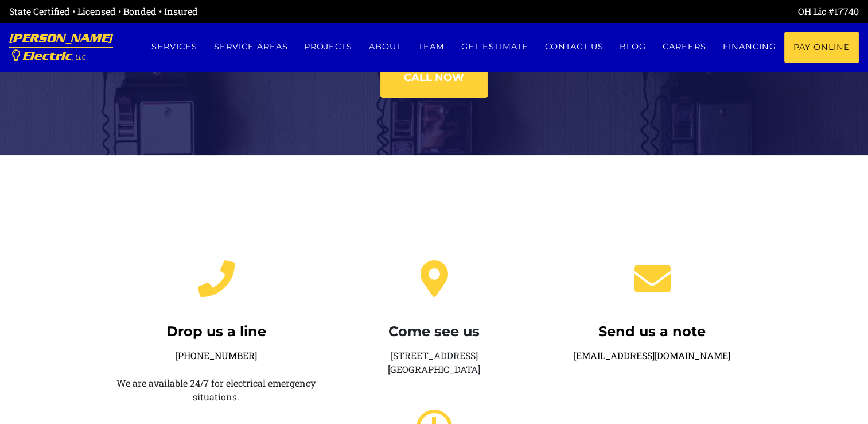 The height and width of the screenshot is (424, 868). I want to click on a: About, so click(386, 47).